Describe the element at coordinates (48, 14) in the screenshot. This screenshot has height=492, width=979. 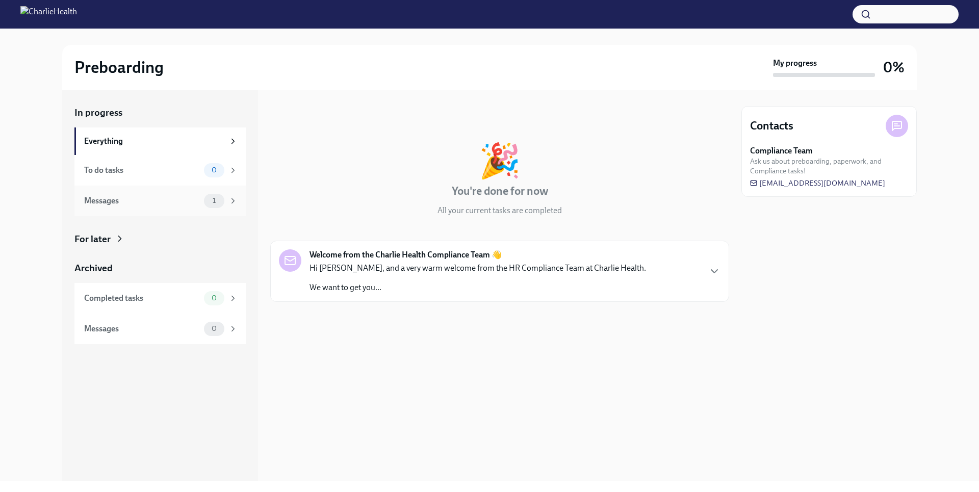
I see `img: CharlieHealth` at that location.